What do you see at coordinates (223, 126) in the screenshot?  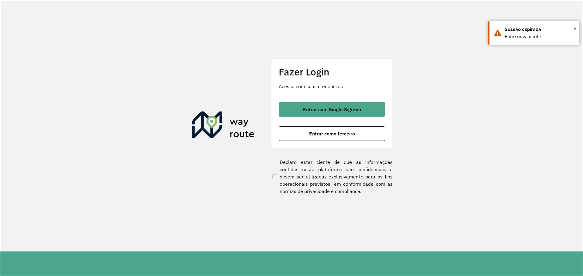 I see `img: Roteirizador AmbevTech` at bounding box center [223, 126].